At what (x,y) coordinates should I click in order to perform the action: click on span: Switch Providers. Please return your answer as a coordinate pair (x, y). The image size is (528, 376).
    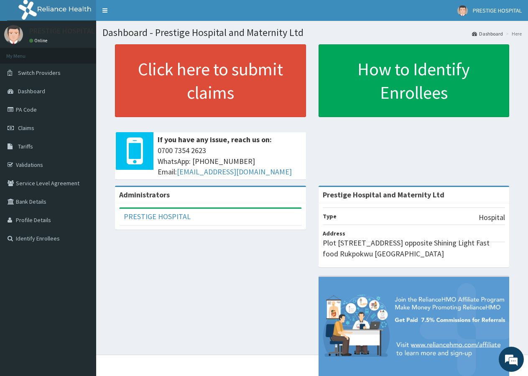
    Looking at the image, I should click on (39, 73).